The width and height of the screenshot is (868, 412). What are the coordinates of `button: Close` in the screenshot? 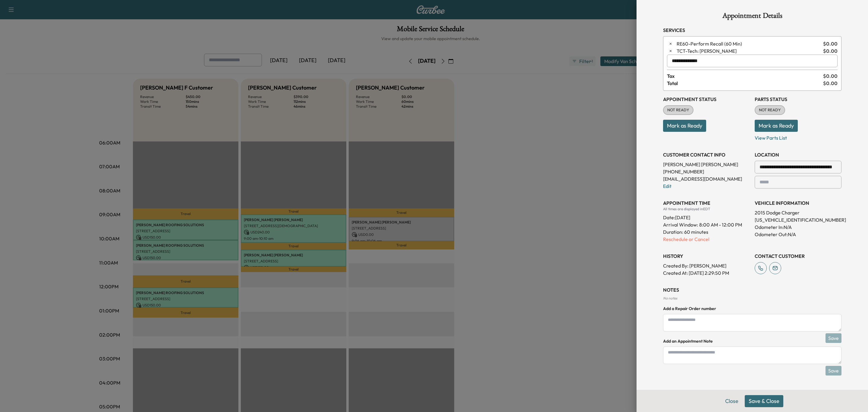 It's located at (732, 401).